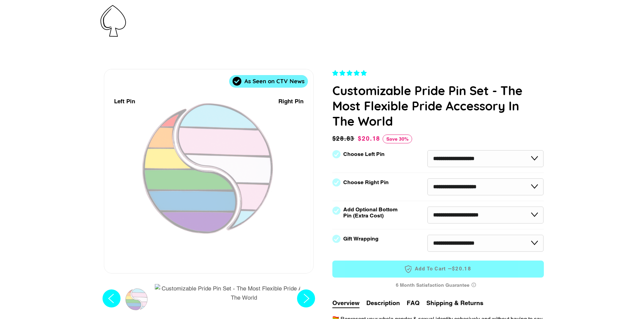  I want to click on span: Save 30%, so click(397, 139).